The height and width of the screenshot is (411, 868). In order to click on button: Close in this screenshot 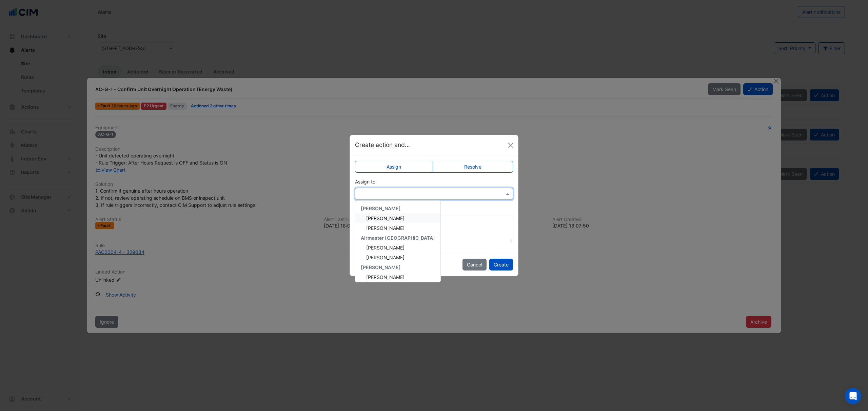, I will do `click(511, 145)`.